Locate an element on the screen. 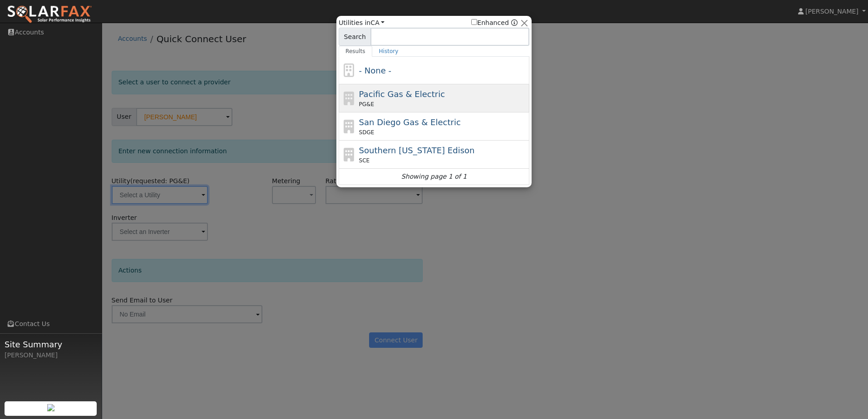 This screenshot has height=419, width=868. span: Site Summary is located at coordinates (51, 344).